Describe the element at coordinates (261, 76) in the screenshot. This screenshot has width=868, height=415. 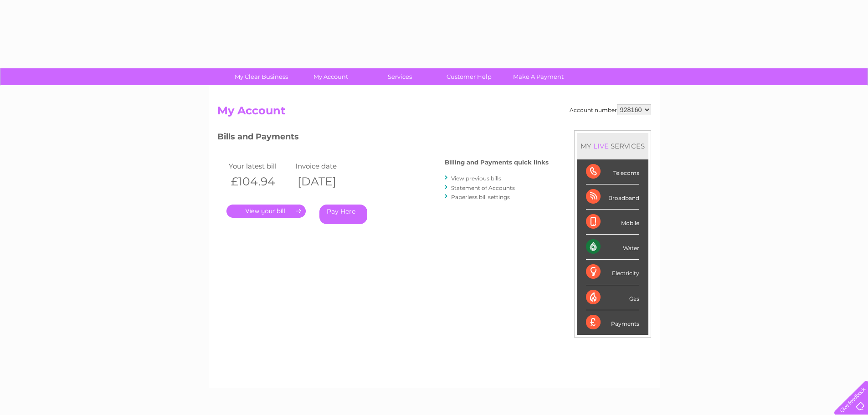
I see `a: My Clear Business` at that location.